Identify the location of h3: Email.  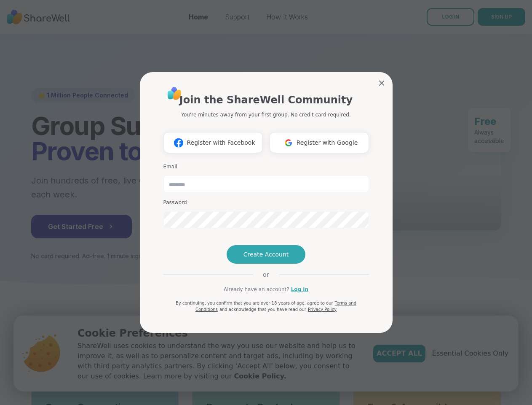
(266, 166).